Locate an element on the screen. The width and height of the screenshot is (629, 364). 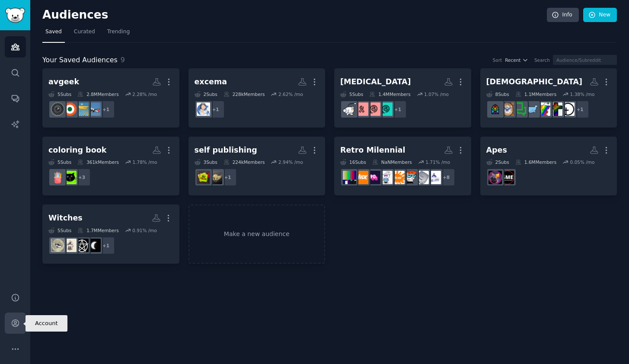
img: Christians is located at coordinates (531, 109).